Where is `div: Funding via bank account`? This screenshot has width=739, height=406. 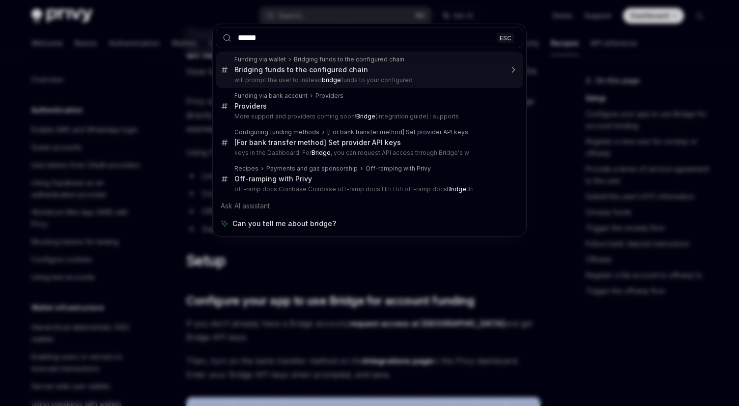
div: Funding via bank account is located at coordinates (271, 96).